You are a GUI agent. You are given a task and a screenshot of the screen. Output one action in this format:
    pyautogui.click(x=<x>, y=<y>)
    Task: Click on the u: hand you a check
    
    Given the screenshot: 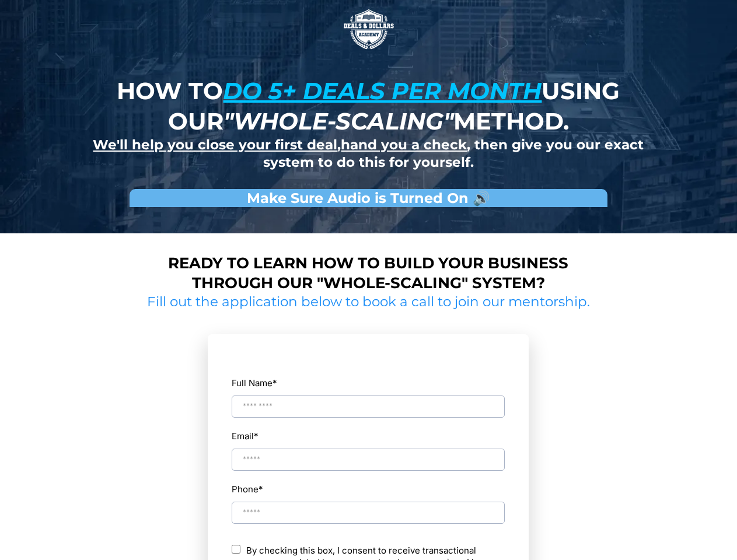 What is the action you would take?
    pyautogui.click(x=404, y=145)
    